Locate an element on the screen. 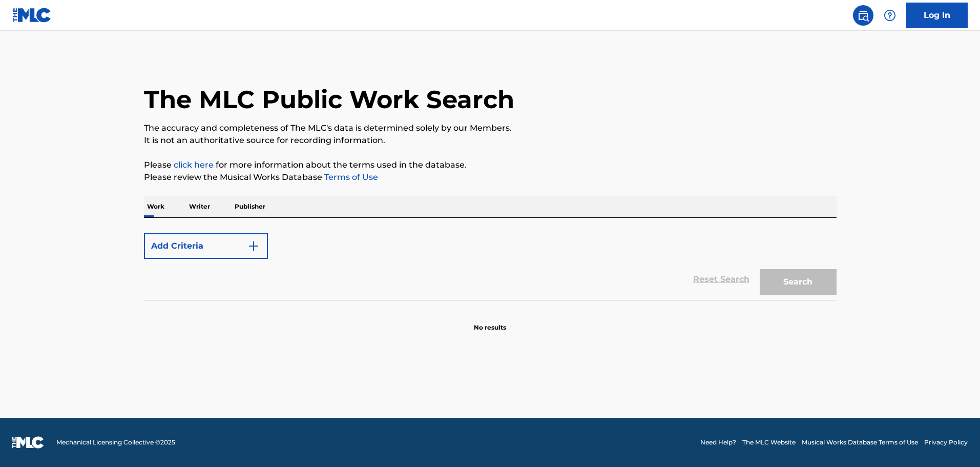 The height and width of the screenshot is (467, 980). a: click here is located at coordinates (193, 165).